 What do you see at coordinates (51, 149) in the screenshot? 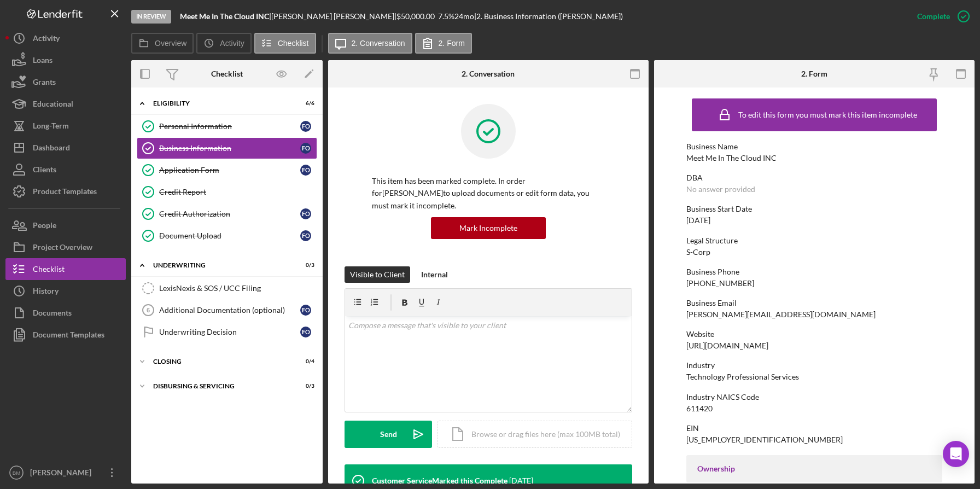
I see `div: Dashboard` at bounding box center [51, 149].